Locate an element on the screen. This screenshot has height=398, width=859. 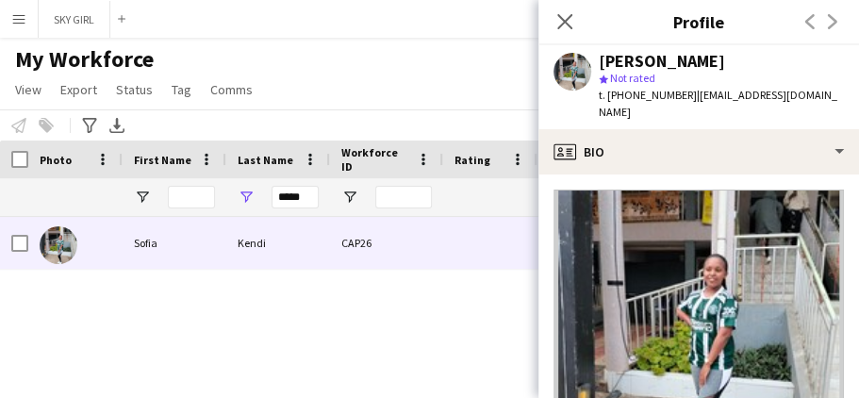
span: Status is located at coordinates (134, 90).